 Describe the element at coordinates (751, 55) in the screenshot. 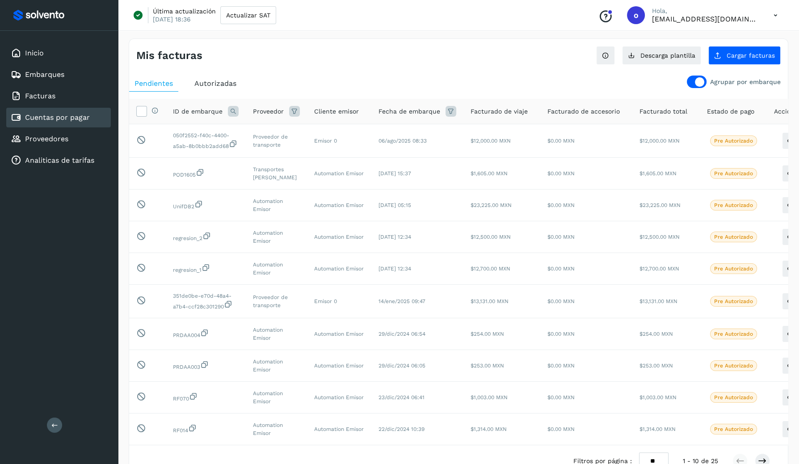

I see `span: Cargar facturas` at that location.